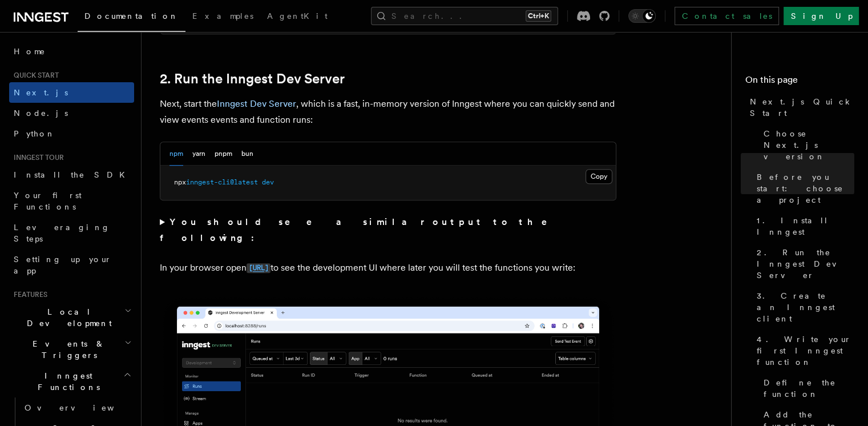 This screenshot has height=426, width=868. What do you see at coordinates (67, 318) in the screenshot?
I see `span: Local Development` at bounding box center [67, 318].